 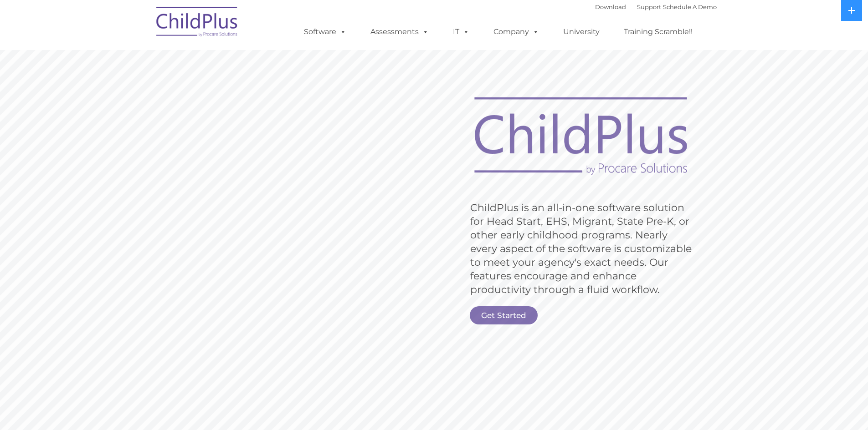 What do you see at coordinates (581, 32) in the screenshot?
I see `a: University` at bounding box center [581, 32].